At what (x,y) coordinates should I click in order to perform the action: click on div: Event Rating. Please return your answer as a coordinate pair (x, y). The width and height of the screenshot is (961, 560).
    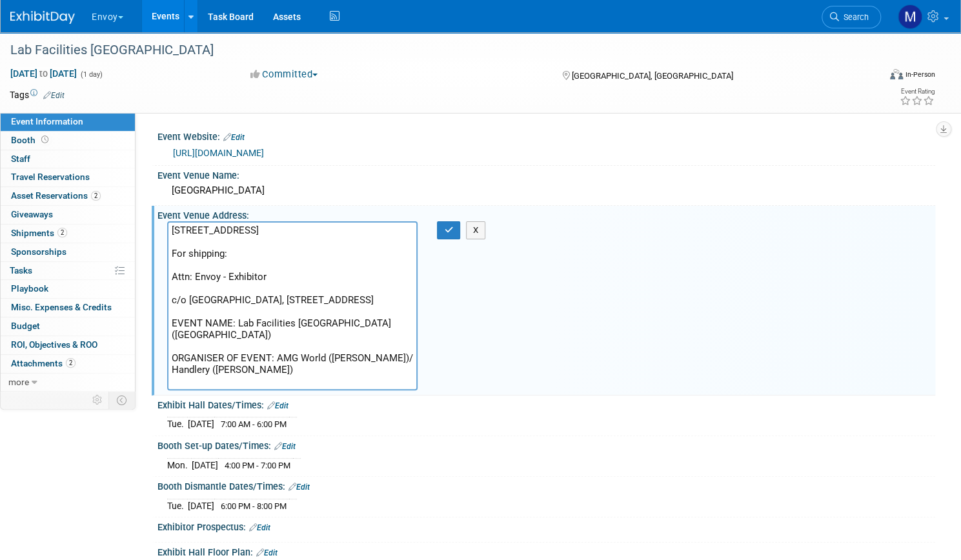
    Looking at the image, I should click on (917, 92).